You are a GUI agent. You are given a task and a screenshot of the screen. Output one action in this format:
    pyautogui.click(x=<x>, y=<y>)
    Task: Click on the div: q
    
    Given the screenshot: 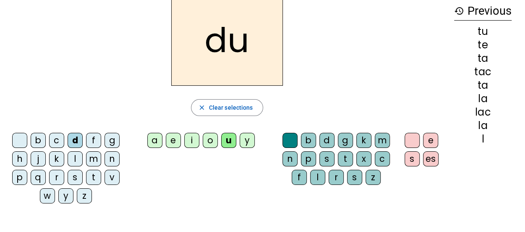 What is the action you would take?
    pyautogui.click(x=38, y=177)
    